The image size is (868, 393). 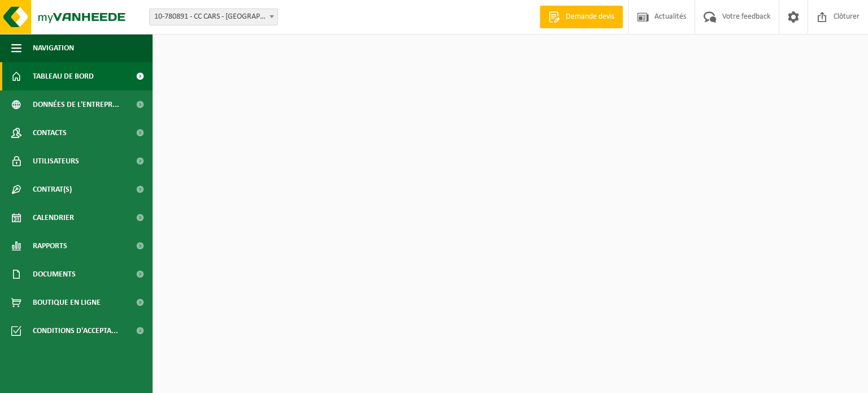 What do you see at coordinates (56, 161) in the screenshot?
I see `span: Utilisateurs` at bounding box center [56, 161].